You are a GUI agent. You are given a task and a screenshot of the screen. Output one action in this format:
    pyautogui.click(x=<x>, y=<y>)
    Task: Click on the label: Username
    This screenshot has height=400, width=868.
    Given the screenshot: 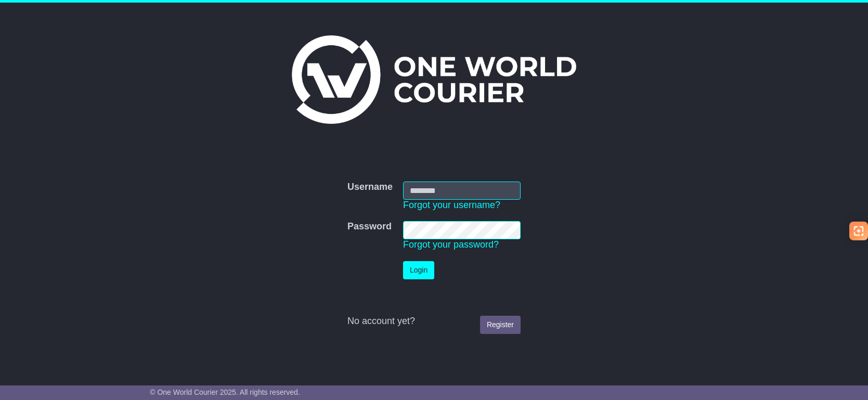 What is the action you would take?
    pyautogui.click(x=370, y=187)
    